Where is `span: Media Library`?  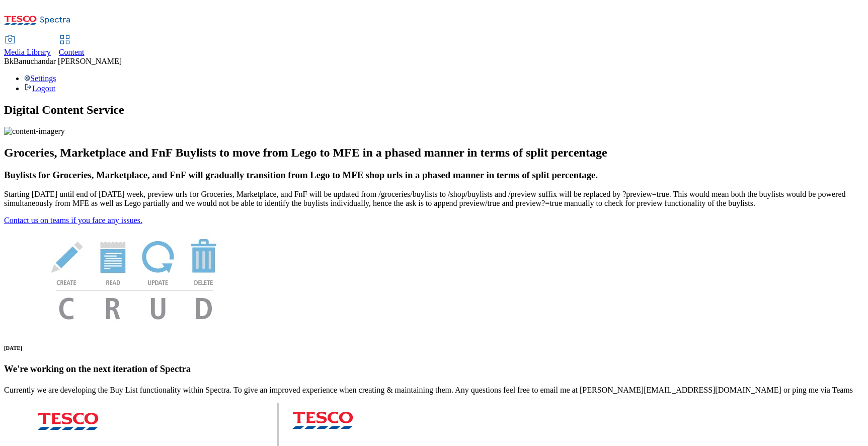 span: Media Library is located at coordinates (27, 52).